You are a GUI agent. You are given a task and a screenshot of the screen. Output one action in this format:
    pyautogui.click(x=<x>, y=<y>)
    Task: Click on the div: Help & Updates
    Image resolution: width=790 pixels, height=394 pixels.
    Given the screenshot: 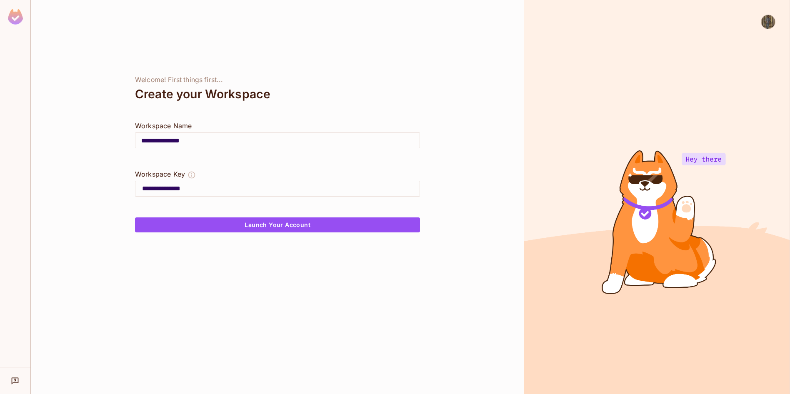 What is the action you would take?
    pyautogui.click(x=15, y=381)
    